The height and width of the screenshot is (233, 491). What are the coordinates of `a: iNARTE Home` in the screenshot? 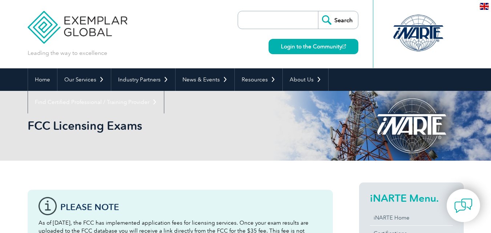 It's located at (412, 218).